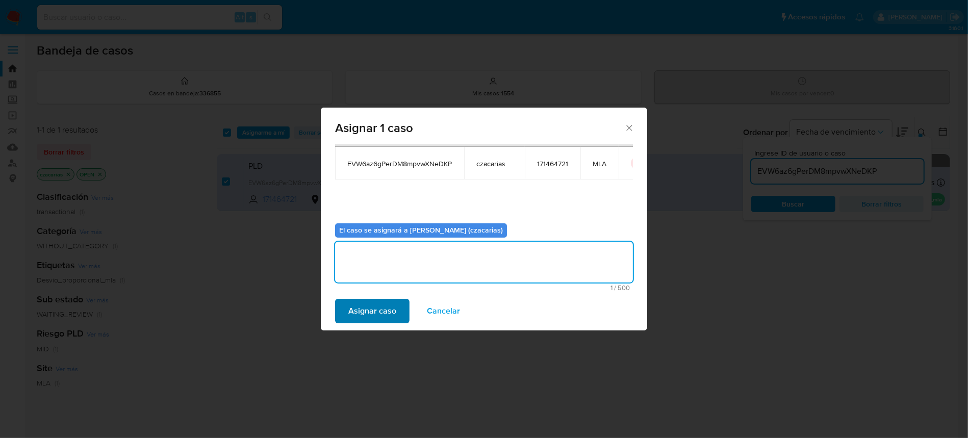 Image resolution: width=968 pixels, height=438 pixels. What do you see at coordinates (443, 311) in the screenshot?
I see `button: Cancelar` at bounding box center [443, 311].